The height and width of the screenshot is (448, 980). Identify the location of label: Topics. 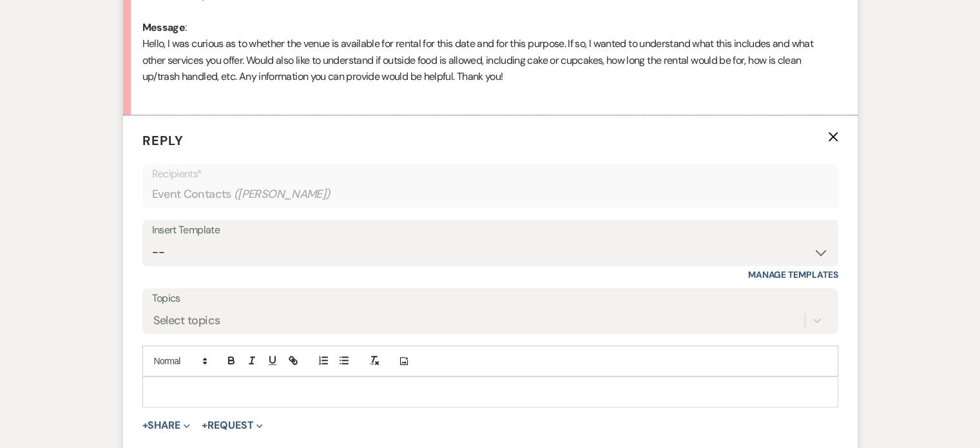
(490, 299).